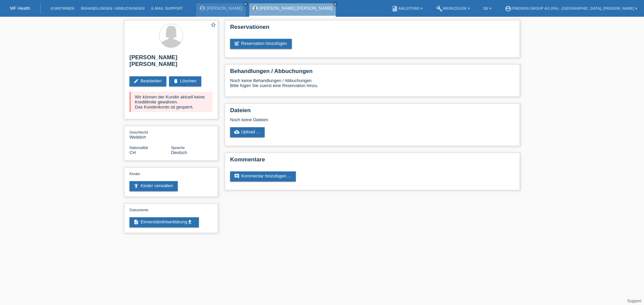 Image resolution: width=644 pixels, height=305 pixels. Describe the element at coordinates (136, 81) in the screenshot. I see `i: edit` at that location.